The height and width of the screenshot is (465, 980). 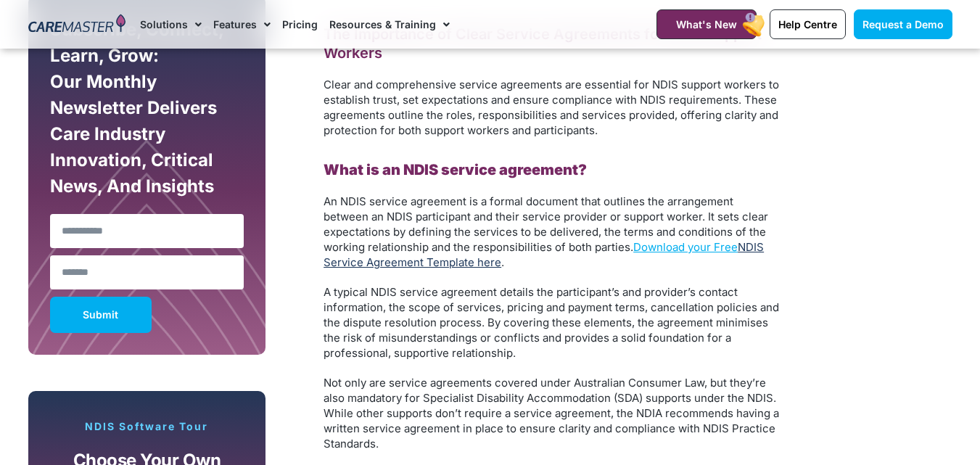 What do you see at coordinates (546, 224) in the screenshot?
I see `span: An NDIS service agreement is a formal document that outlines the arrangement between an NDIS part...` at bounding box center [546, 224].